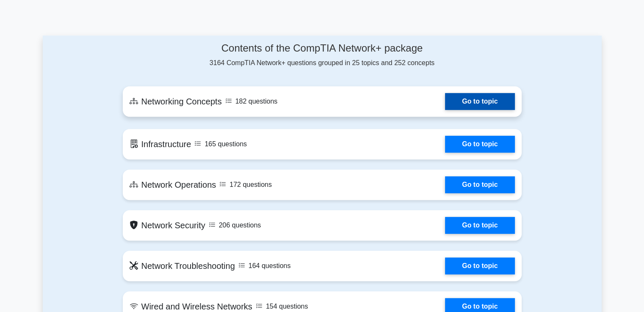 Image resolution: width=644 pixels, height=312 pixels. Describe the element at coordinates (322, 55) in the screenshot. I see `div: 3164 CompTIA Network+ questions grouped in 25 topics and 252 concepts` at that location.